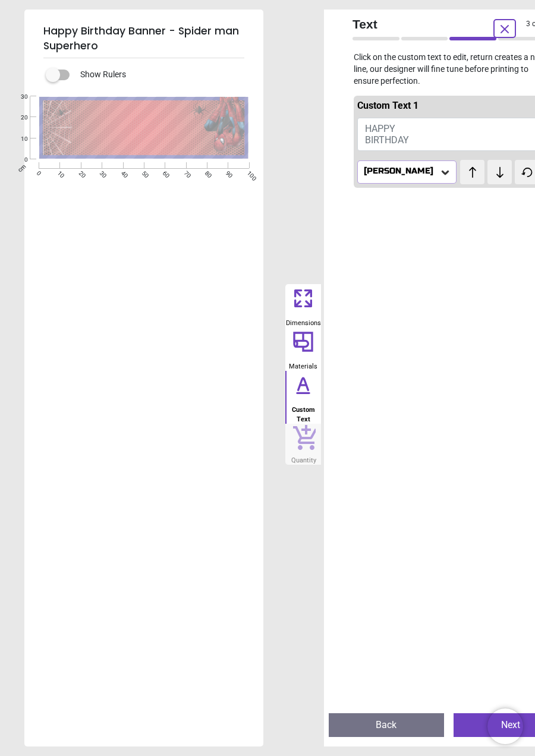 The height and width of the screenshot is (756, 535). I want to click on span: 80, so click(206, 172).